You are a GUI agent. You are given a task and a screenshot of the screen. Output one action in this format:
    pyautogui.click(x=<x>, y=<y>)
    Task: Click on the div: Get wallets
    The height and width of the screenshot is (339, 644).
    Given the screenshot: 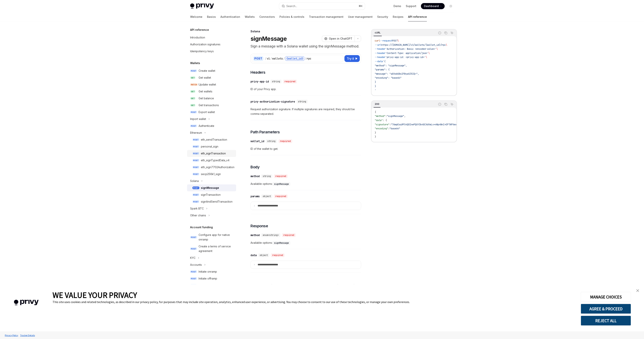 What is the action you would take?
    pyautogui.click(x=206, y=92)
    